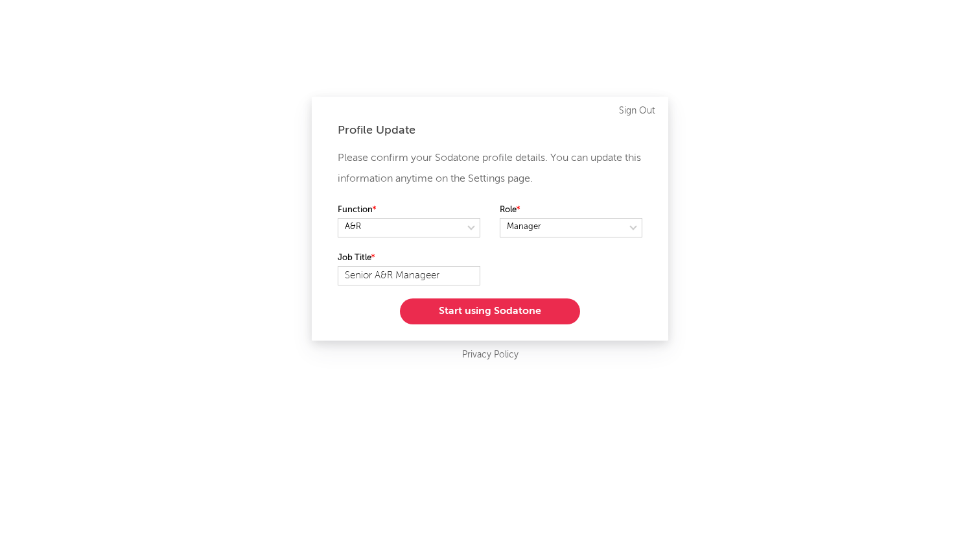 This screenshot has height=556, width=980. What do you see at coordinates (490, 311) in the screenshot?
I see `button: Start using Sodatone` at bounding box center [490, 311].